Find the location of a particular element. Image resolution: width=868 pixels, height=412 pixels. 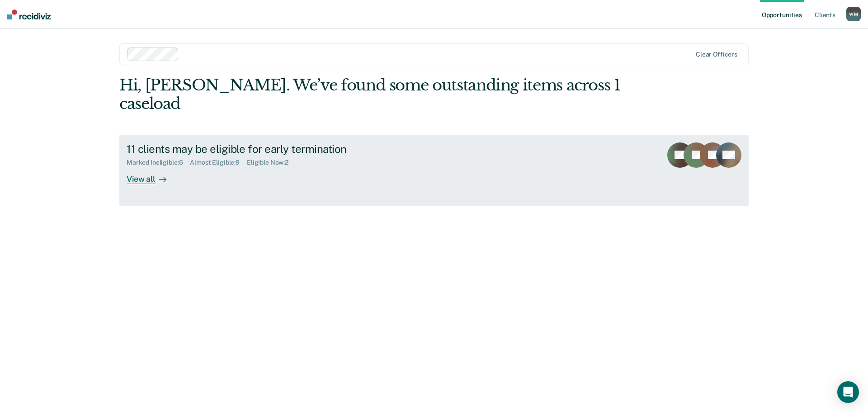

a: 11 clients may be eligible for early terminationMarked Ineligible:6Almost Eligible:9Eligible Now:... is located at coordinates (434, 170).